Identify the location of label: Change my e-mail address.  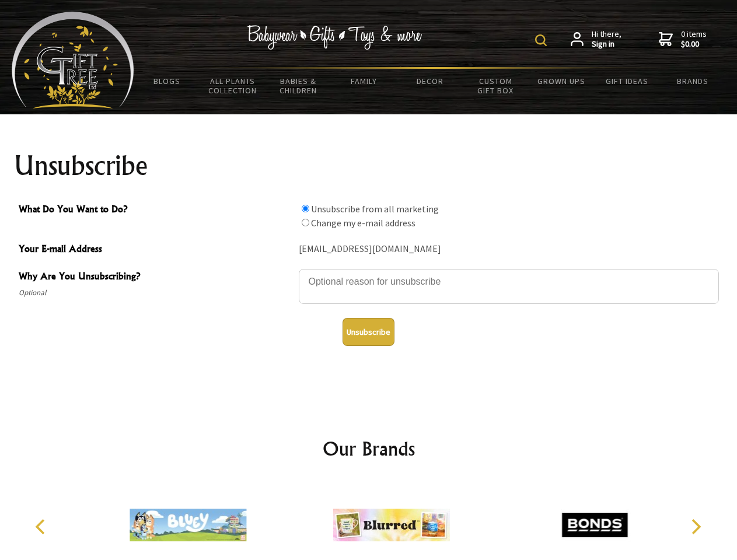
(363, 223).